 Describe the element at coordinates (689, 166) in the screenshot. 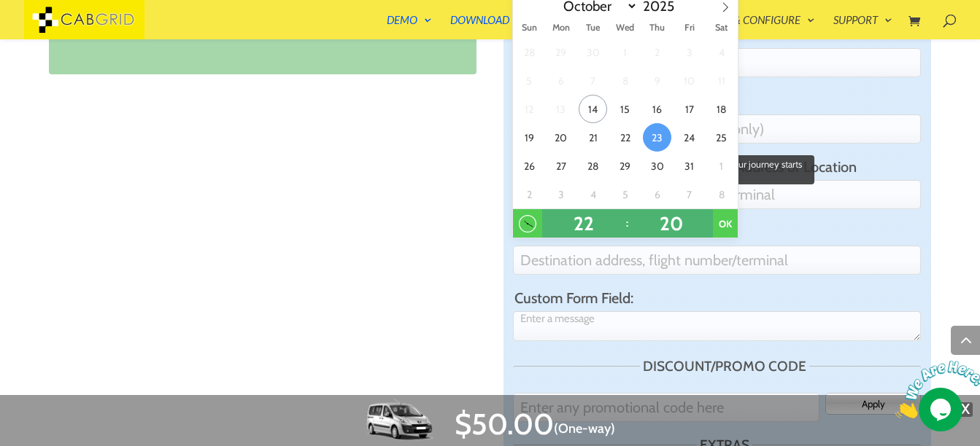

I see `span: October 31, 2025` at that location.